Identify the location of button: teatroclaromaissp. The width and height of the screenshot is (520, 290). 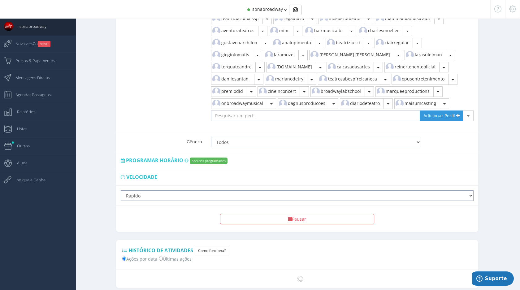
(237, 19).